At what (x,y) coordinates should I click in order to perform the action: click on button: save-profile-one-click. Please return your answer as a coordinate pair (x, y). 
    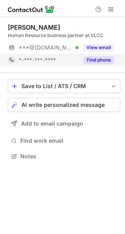
    Looking at the image, I should click on (64, 86).